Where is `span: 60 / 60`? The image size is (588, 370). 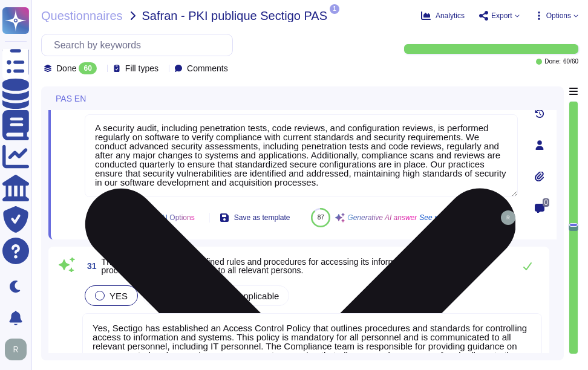 span: 60 / 60 is located at coordinates (571, 62).